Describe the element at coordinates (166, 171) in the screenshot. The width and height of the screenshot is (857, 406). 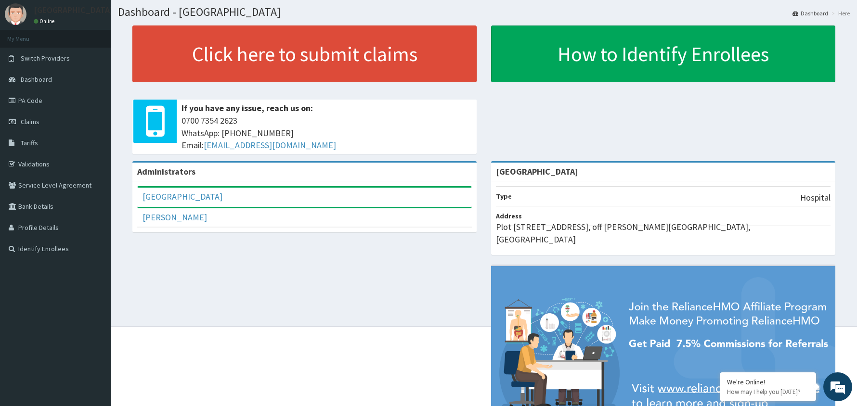
I see `b: Administrators` at that location.